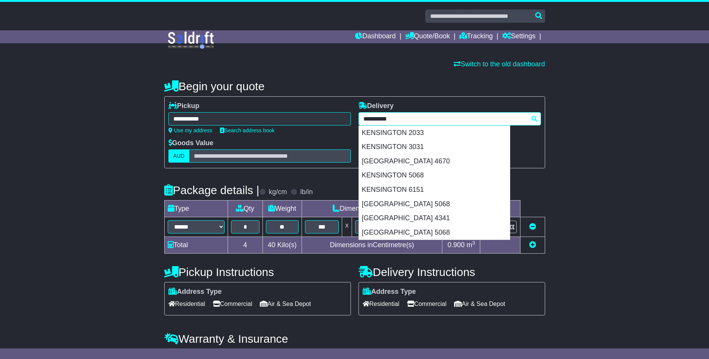 The width and height of the screenshot is (709, 359). What do you see at coordinates (434, 147) in the screenshot?
I see `div: KENSINGTON 3031` at bounding box center [434, 147].